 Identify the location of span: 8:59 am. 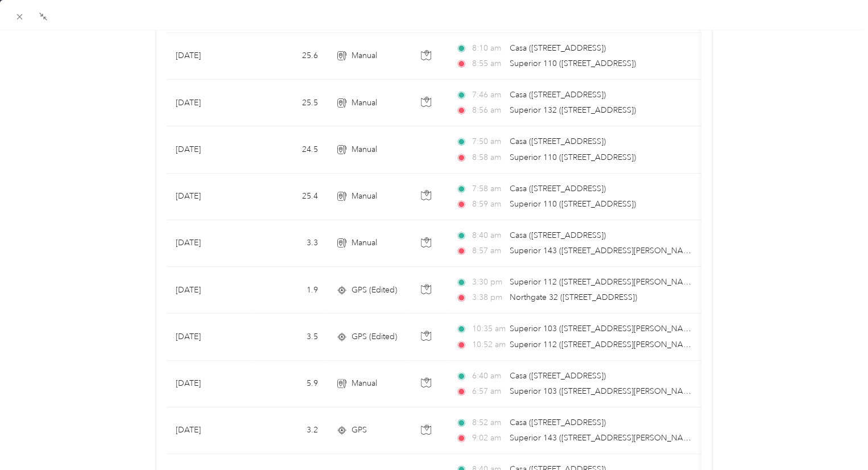
(488, 204).